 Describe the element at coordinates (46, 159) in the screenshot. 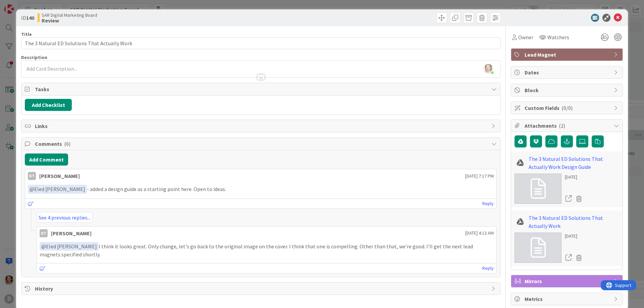

I see `button: Add Comment` at that location.